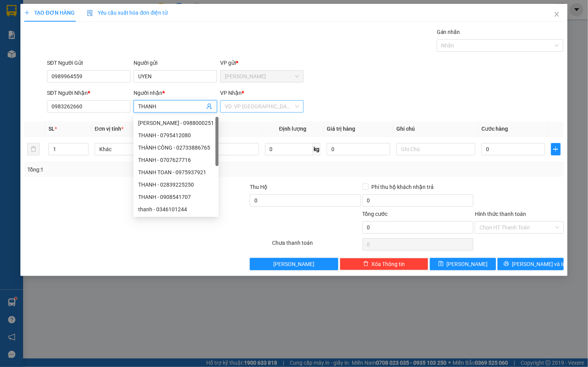  What do you see at coordinates (176, 197) in the screenshot?
I see `div: THANH - 0908541707` at bounding box center [176, 197].